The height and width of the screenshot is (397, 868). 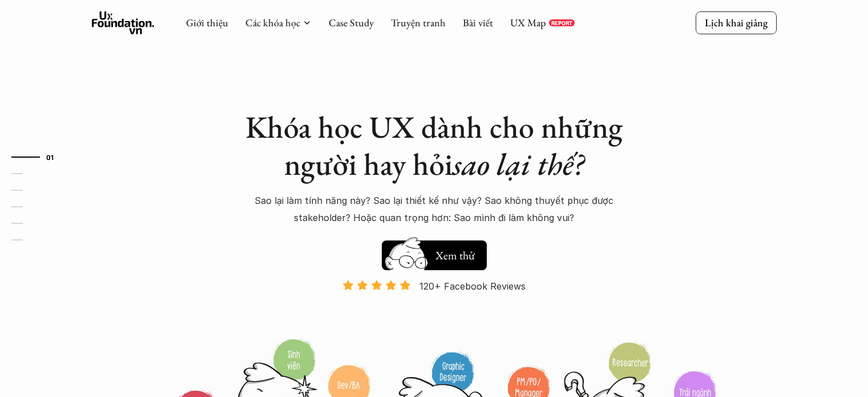 I want to click on h5: Xem thử, so click(x=455, y=255).